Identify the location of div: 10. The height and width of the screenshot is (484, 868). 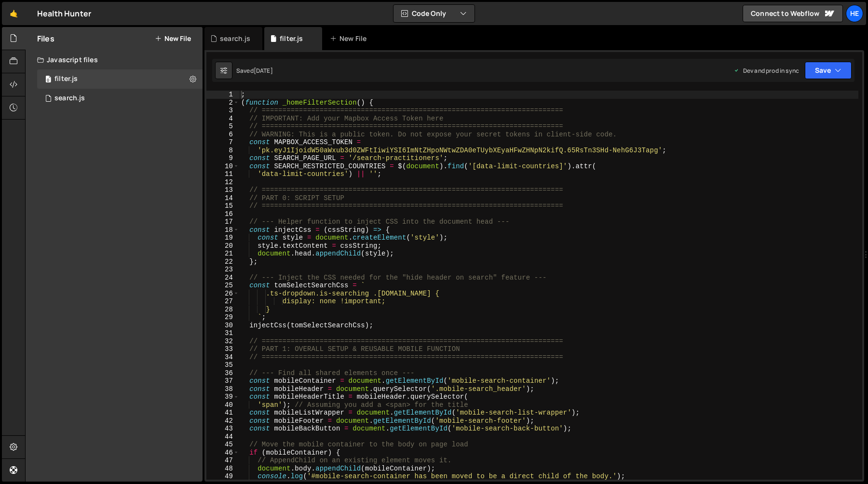
(223, 167).